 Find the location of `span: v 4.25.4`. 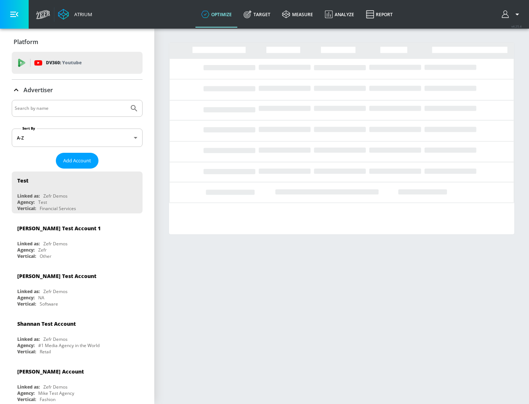

span: v 4.25.4 is located at coordinates (516, 26).